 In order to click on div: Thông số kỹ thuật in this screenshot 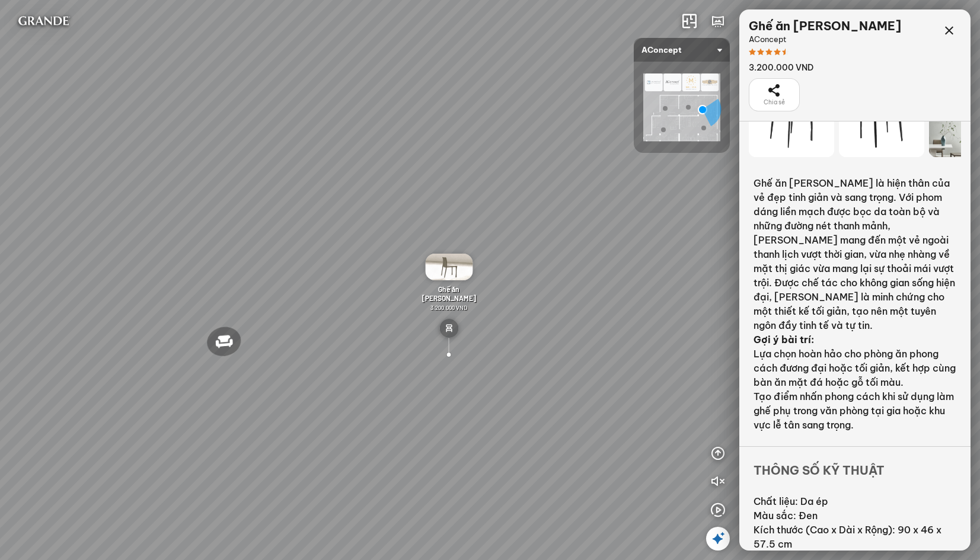, I will do `click(855, 463)`.